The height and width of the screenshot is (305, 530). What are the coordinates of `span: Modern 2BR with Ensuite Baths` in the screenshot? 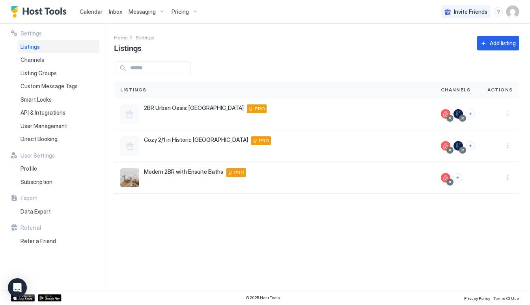 It's located at (184, 172).